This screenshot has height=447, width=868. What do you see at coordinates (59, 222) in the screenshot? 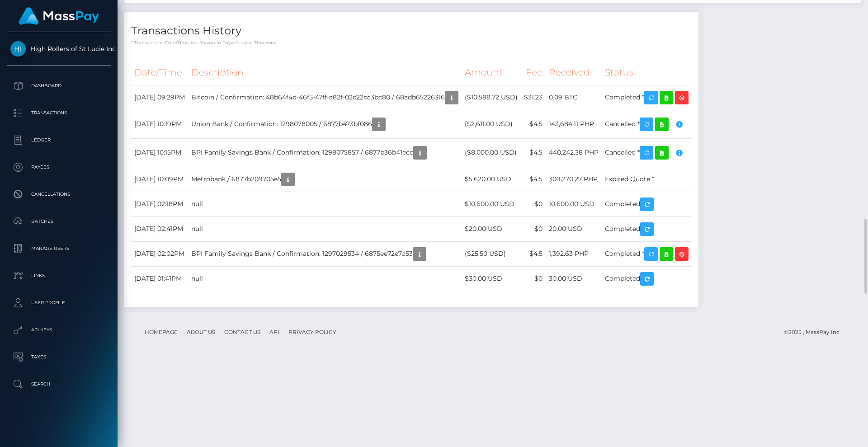
I see `p: Batches` at bounding box center [59, 222].